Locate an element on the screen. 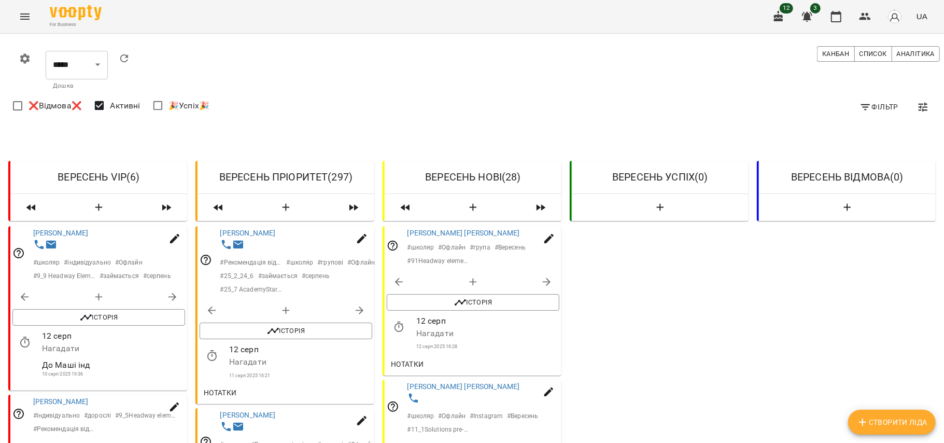  span: Фільтр is located at coordinates (879, 107).